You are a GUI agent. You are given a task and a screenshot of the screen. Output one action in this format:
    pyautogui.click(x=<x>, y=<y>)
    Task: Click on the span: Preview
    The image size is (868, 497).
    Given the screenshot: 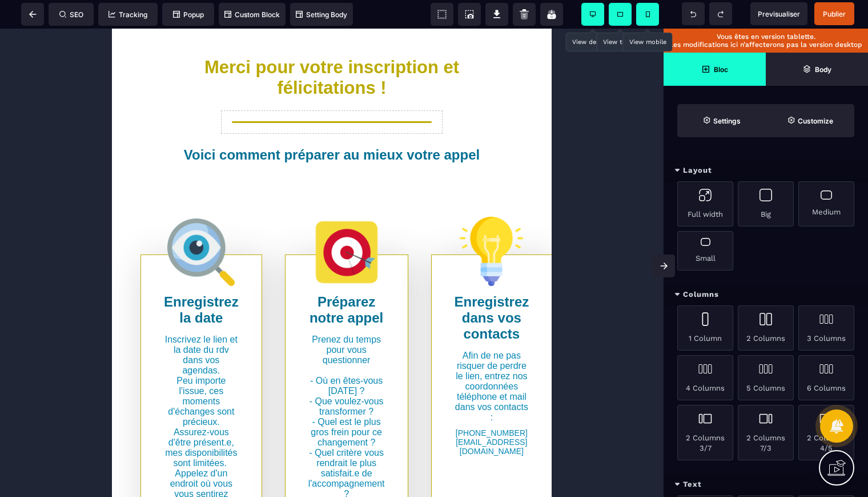 What is the action you would take?
    pyautogui.click(x=779, y=14)
    